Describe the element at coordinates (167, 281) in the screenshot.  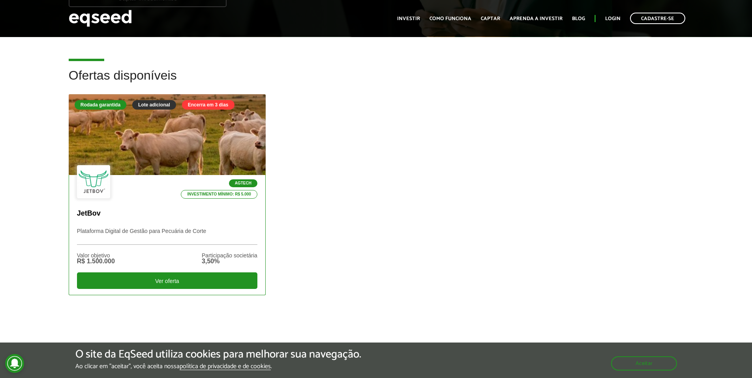
I see `div: Ver oferta` at that location.